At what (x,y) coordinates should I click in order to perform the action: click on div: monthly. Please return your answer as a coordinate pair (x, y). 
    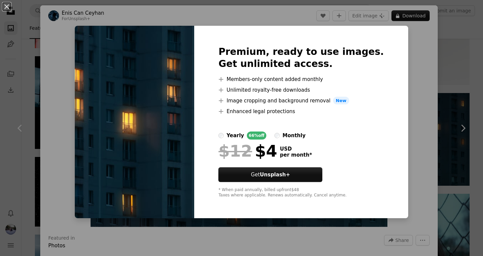
    Looking at the image, I should click on (294, 136).